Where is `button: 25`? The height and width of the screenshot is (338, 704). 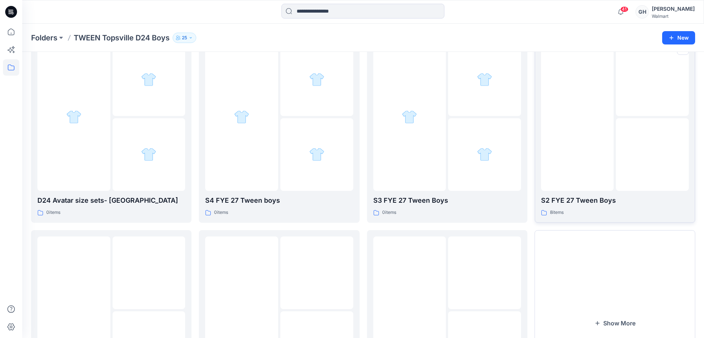
button: 25 is located at coordinates (184, 38).